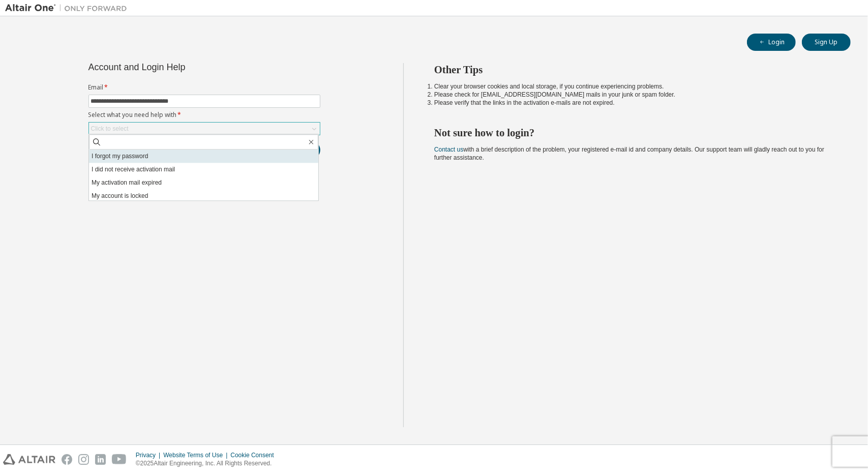 The height and width of the screenshot is (474, 868). What do you see at coordinates (633, 86) in the screenshot?
I see `li: Clear your browser cookies and local storage, if you continue experiencing problems.` at bounding box center [633, 86].